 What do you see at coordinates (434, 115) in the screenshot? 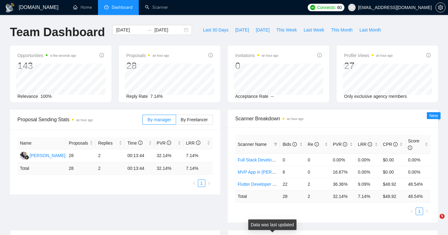
I see `span: New` at bounding box center [434, 115].